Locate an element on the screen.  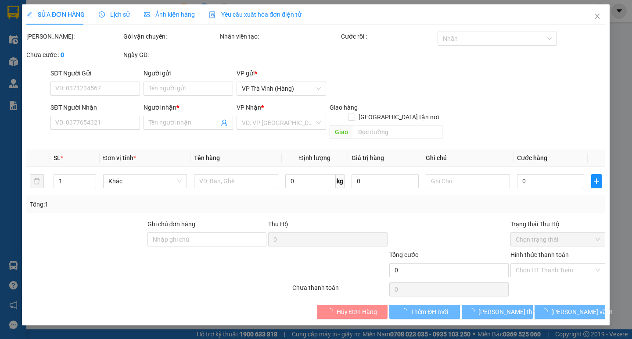
div: SĐT Người Nhận is located at coordinates (96, 108).